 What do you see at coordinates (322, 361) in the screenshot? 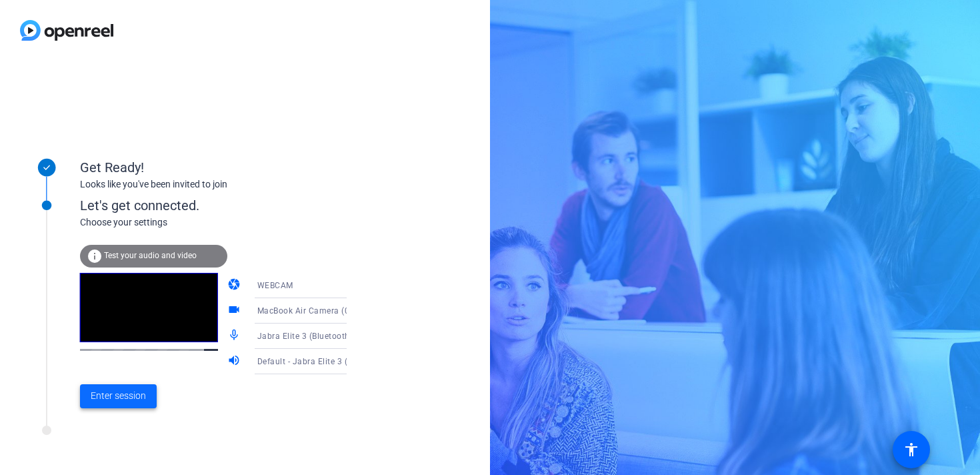
I see `span: Default - Jabra Elite 3 (Bluetooth)` at bounding box center [322, 361].